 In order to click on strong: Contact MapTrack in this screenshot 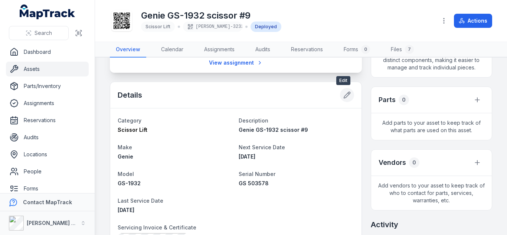, I will do `click(47, 202)`.